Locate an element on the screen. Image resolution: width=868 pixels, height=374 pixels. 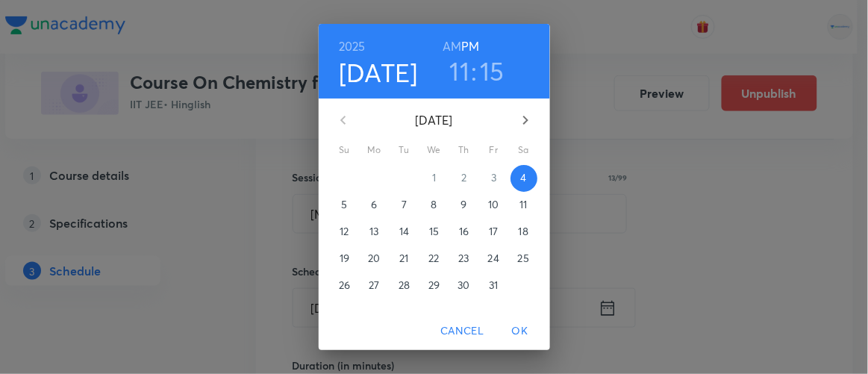
p: 4 is located at coordinates (523, 177).